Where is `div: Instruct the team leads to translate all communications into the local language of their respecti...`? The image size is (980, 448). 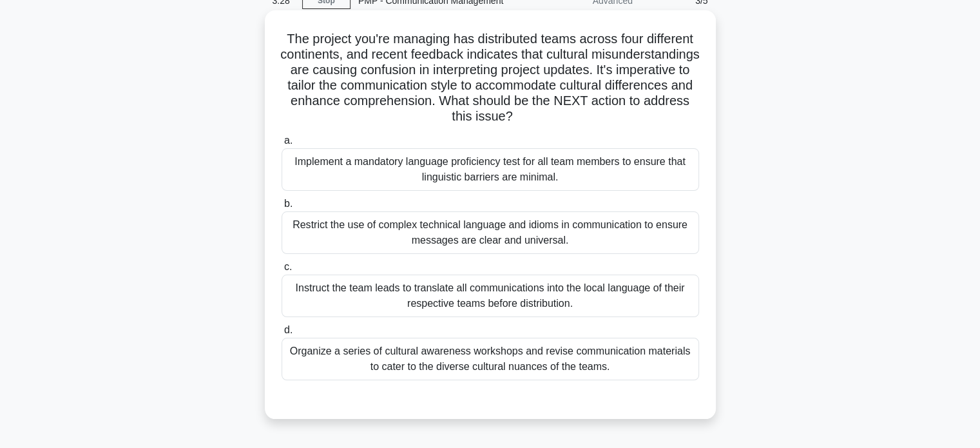
div: Instruct the team leads to translate all communications into the local language of their respecti... is located at coordinates (490, 296).